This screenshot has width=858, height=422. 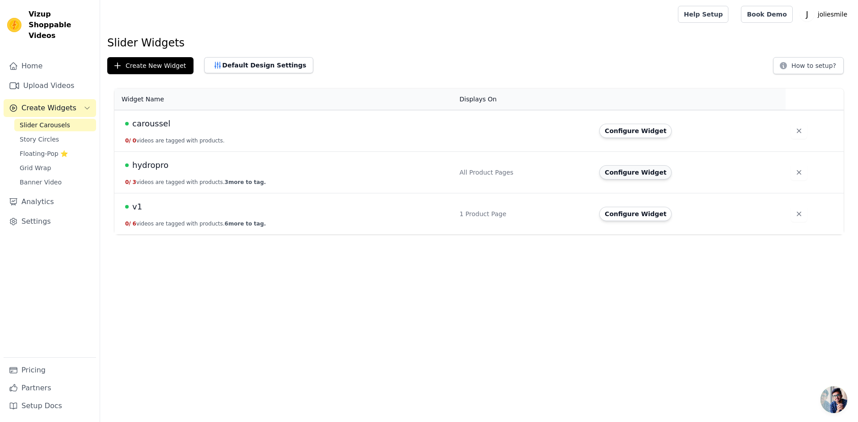 I want to click on a: Home, so click(x=50, y=66).